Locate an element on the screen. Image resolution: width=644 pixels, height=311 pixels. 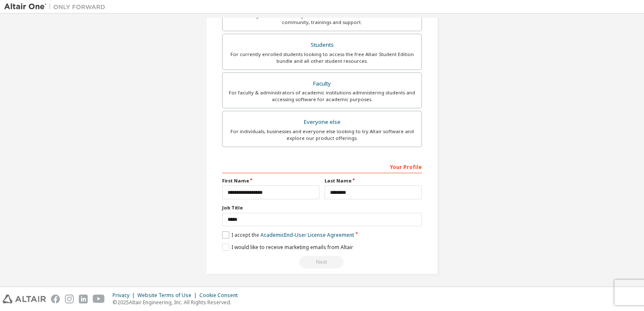
div: For existing customers looking to access software downloads, HPC resources, community, trainings ... is located at coordinates (322, 19).